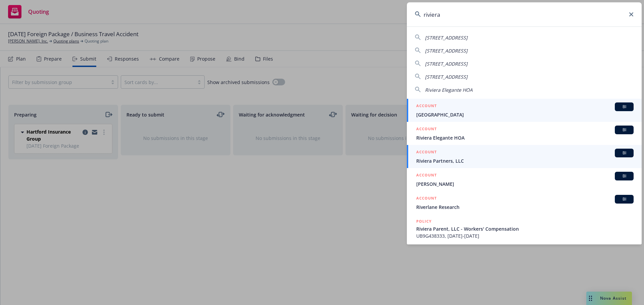 This screenshot has width=644, height=305. What do you see at coordinates (524, 161) in the screenshot?
I see `span: Riviera Partners, LLC` at bounding box center [524, 161].